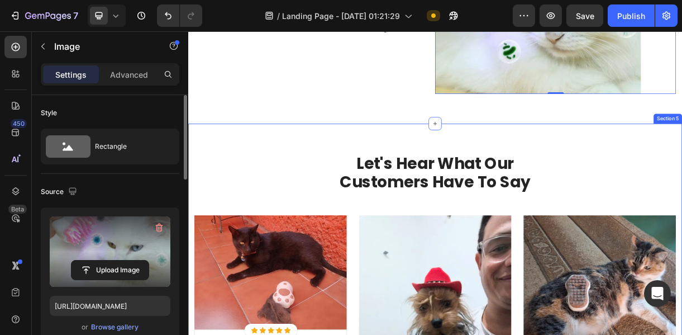 The image size is (682, 335). Describe the element at coordinates (49, 113) in the screenshot. I see `div: Style` at that location.